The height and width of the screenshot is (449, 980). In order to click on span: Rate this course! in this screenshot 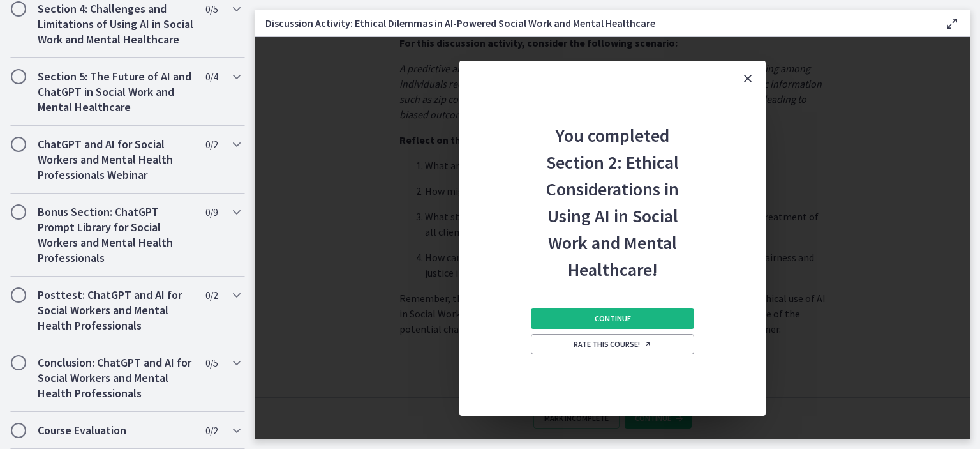, I will do `click(612, 344)`.